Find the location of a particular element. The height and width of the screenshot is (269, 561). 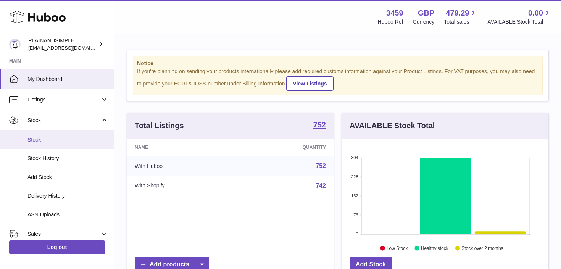

text: 0 is located at coordinates (357, 234).